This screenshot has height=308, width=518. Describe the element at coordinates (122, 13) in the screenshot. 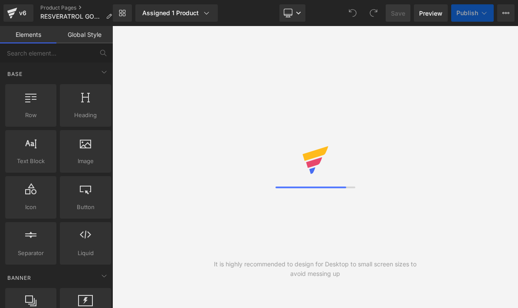

I see `a: New Library` at that location.